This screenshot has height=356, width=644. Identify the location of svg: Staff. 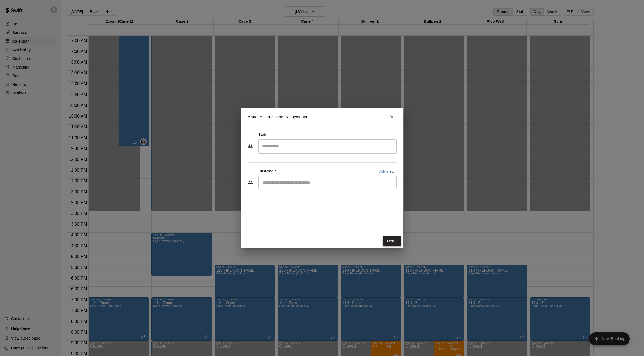
(250, 146).